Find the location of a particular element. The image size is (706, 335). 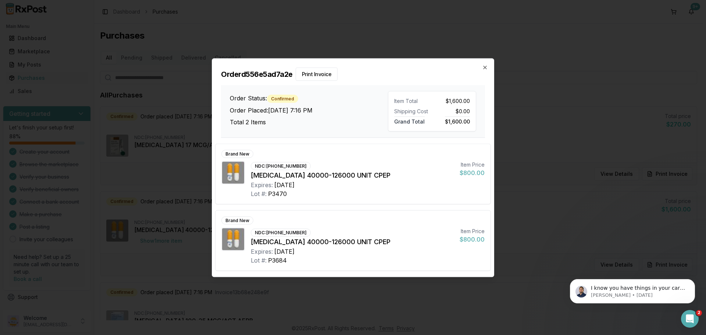

span: I know you have things in your cart but wanted to give you heads up some pharmacies might be clos... is located at coordinates (79, 42).